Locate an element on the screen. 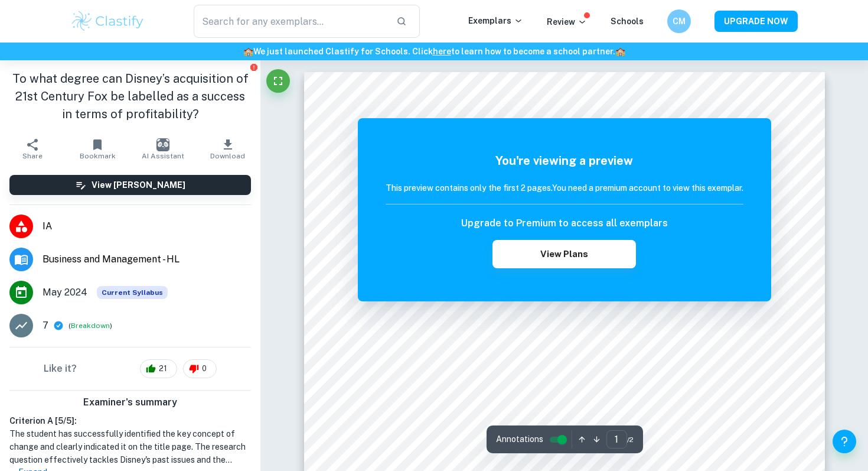 The image size is (868, 471). button: Fullscreen is located at coordinates (278, 81).